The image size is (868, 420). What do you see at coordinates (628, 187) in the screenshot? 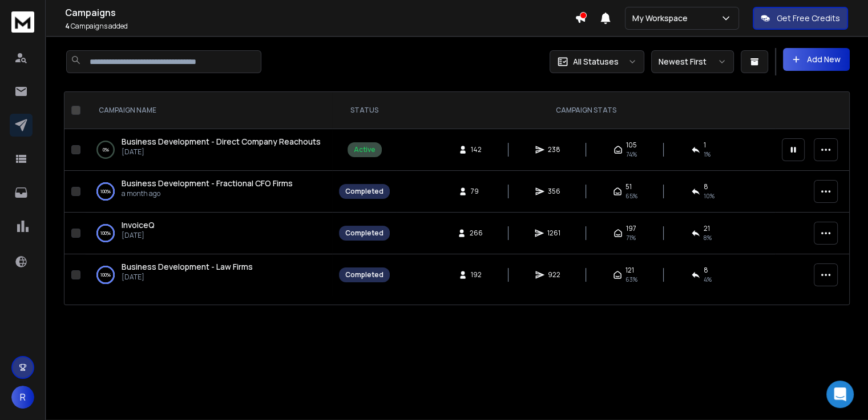
I see `span: 51` at bounding box center [628, 187].